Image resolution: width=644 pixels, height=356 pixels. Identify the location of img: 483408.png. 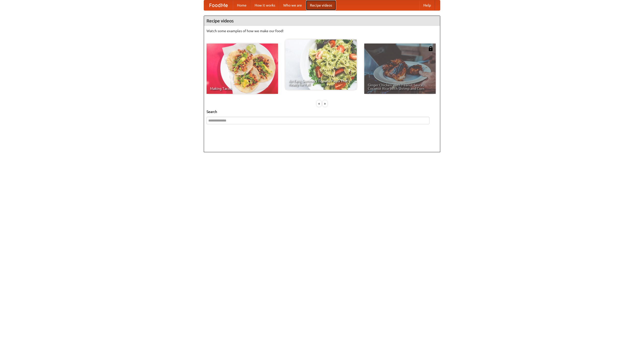
(430, 49).